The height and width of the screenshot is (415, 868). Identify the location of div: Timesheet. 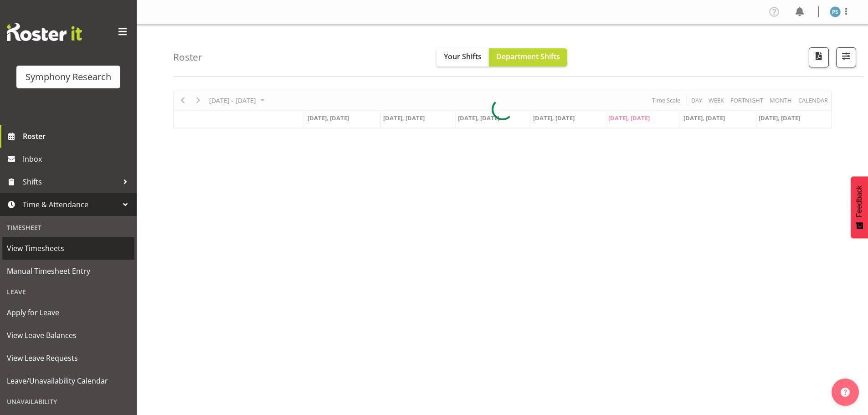
(69, 227).